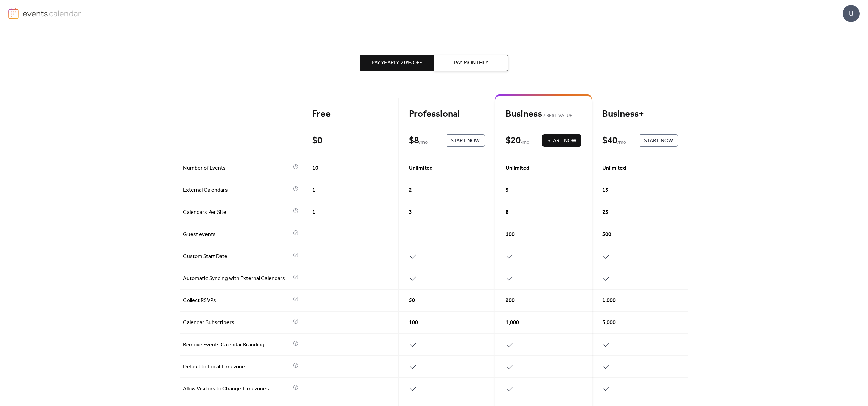 Image resolution: width=868 pixels, height=406 pixels. I want to click on span: Pay Yearly, 20% off, so click(397, 63).